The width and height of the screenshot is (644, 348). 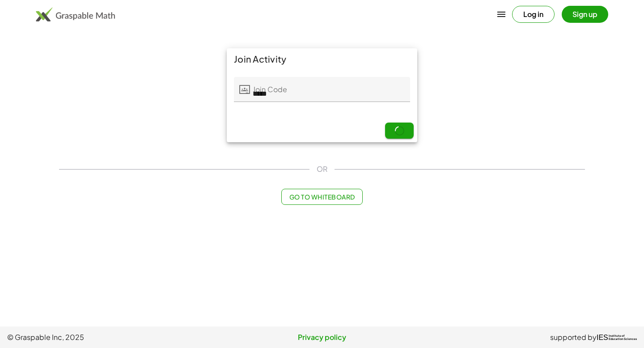 What do you see at coordinates (603, 338) in the screenshot?
I see `span: IES` at bounding box center [603, 338].